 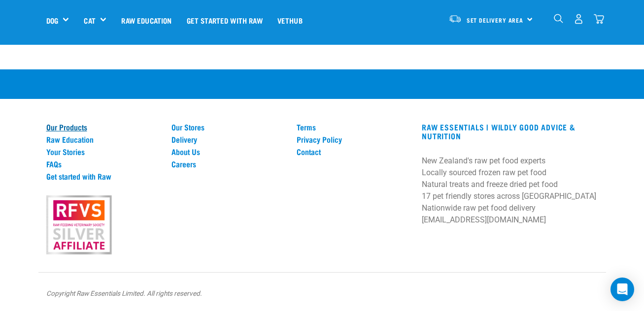 What do you see at coordinates (52, 20) in the screenshot?
I see `a: Dog` at bounding box center [52, 20].